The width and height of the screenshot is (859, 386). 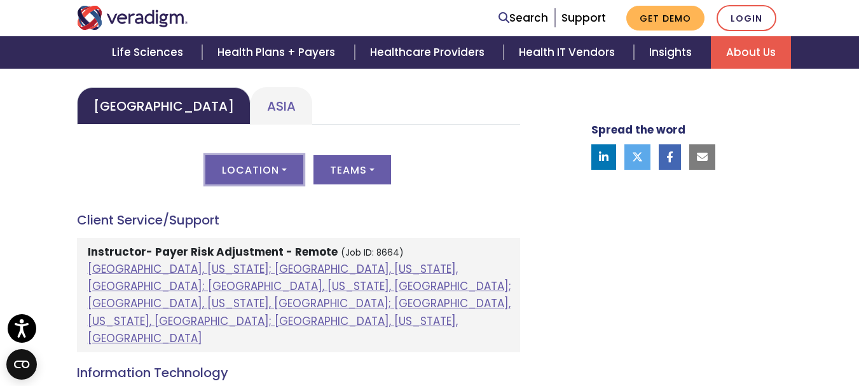 I want to click on a: Health IT Vendors, so click(x=568, y=52).